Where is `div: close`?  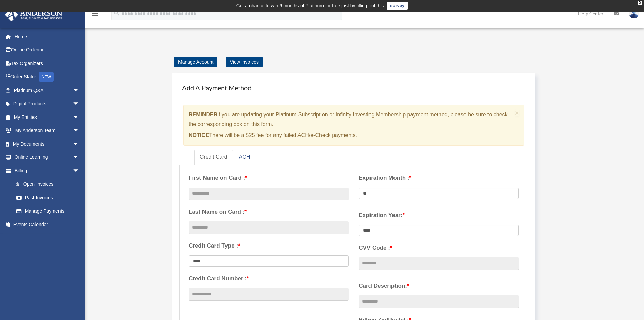 div: close is located at coordinates (640, 3).